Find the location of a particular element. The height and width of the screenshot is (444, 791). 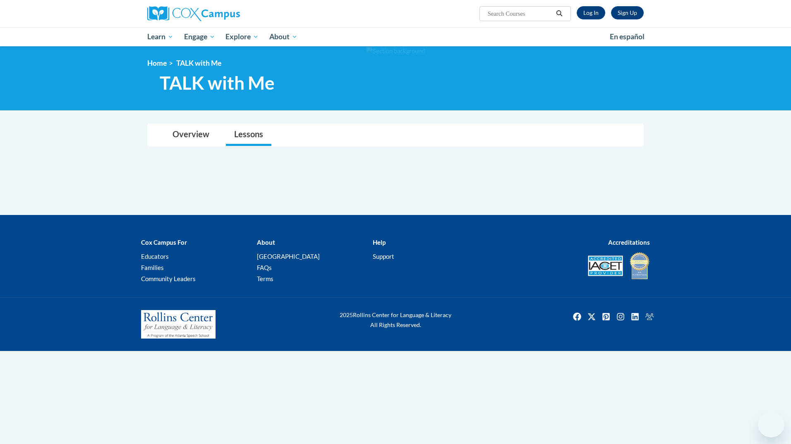

span: 2025 is located at coordinates (346, 315).